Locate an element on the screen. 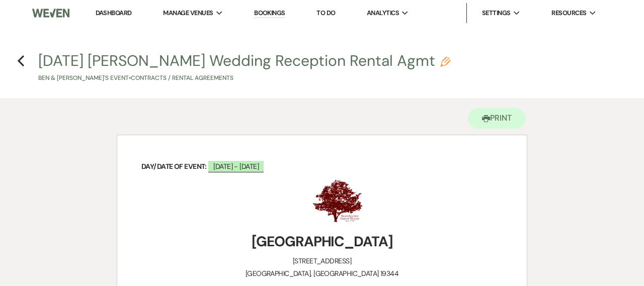 The width and height of the screenshot is (644, 286). a: Dashboard is located at coordinates (114, 13).